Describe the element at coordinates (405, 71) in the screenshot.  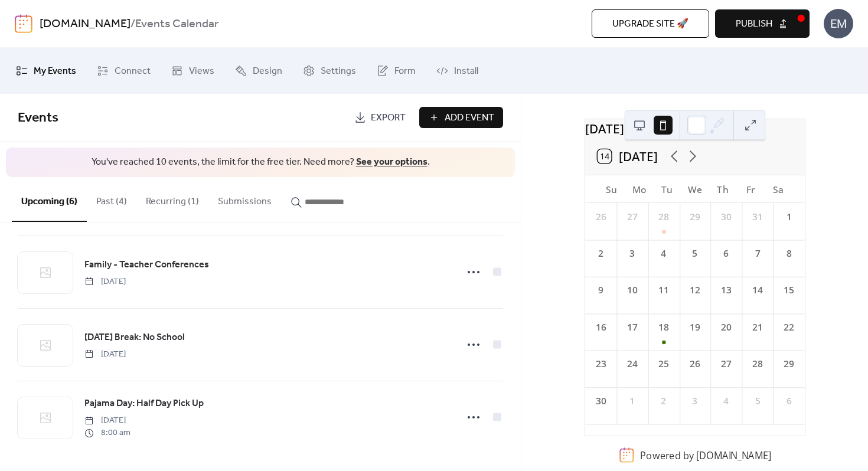
I see `span: Form` at that location.